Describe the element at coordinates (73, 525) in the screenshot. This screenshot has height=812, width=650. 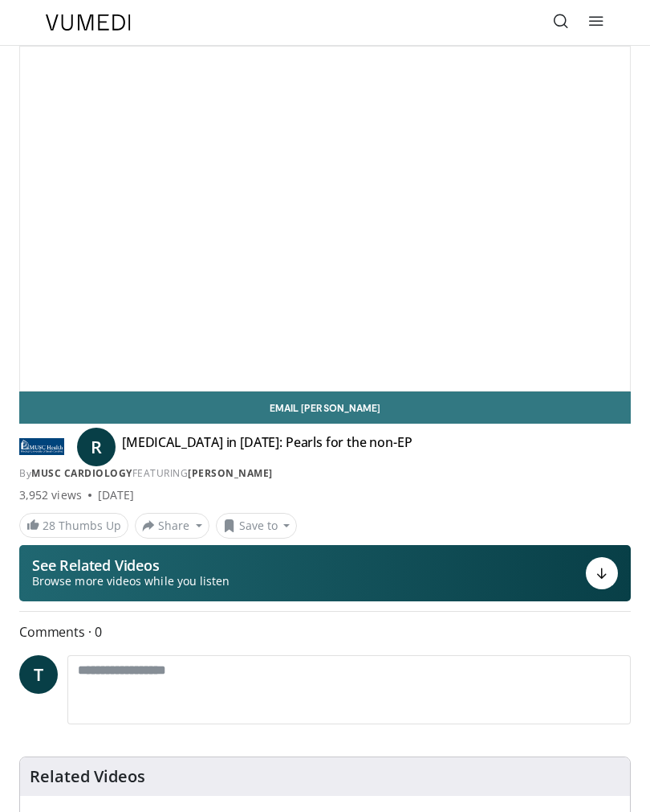
I see `a: 28 Thumbs Up` at that location.